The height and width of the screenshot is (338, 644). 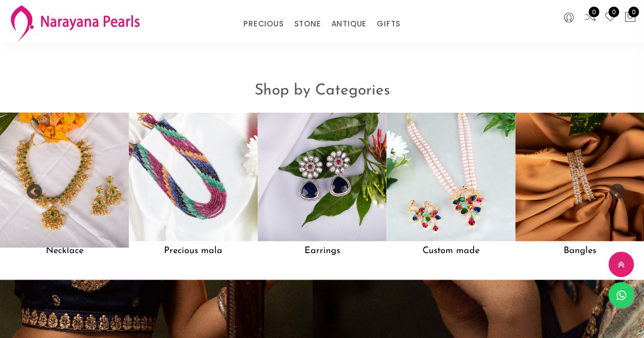 I want to click on img: Precious mala, so click(x=193, y=176).